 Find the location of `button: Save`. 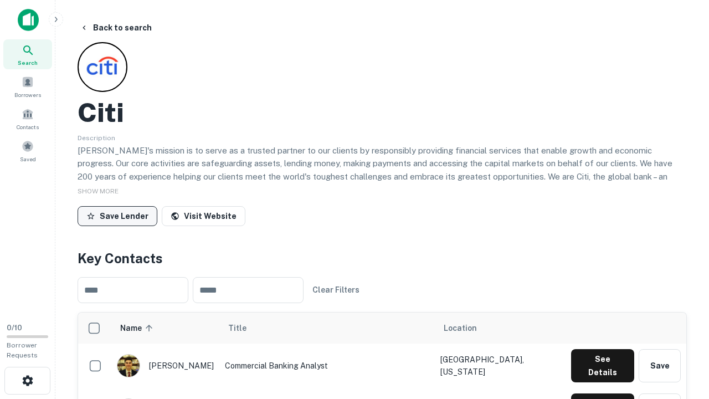

button: Save is located at coordinates (660, 366).